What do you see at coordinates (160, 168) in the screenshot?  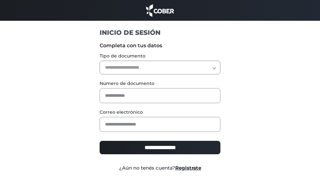 I see `div: ¿Aún no tenés cuenta?` at bounding box center [160, 168].